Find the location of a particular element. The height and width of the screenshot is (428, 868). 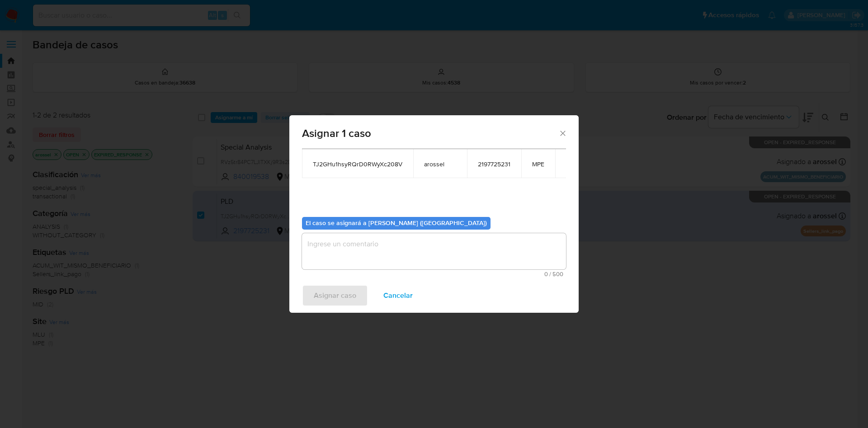

span: arossel is located at coordinates (440, 164).